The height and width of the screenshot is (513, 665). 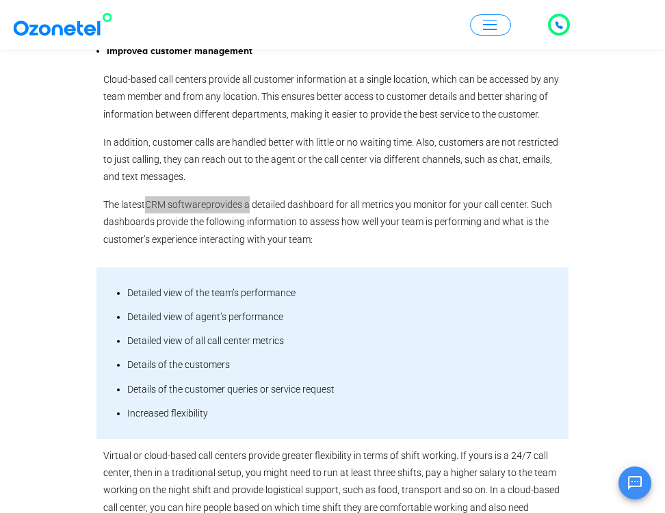 What do you see at coordinates (393, 85) in the screenshot?
I see `div: Site Audit` at bounding box center [393, 85].